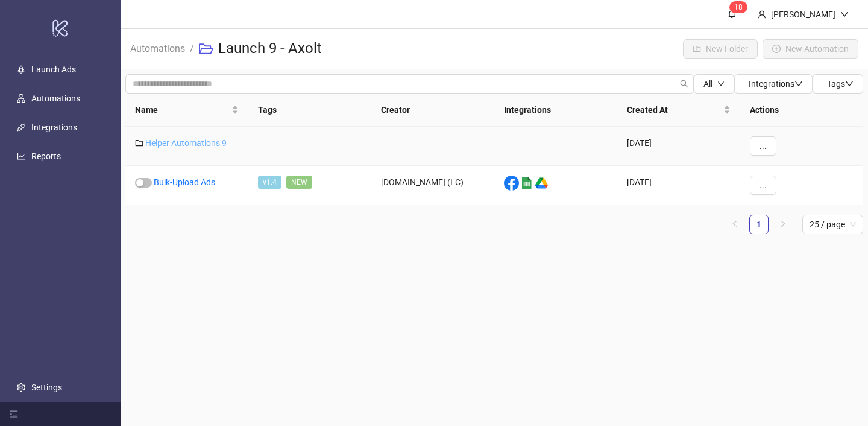  Describe the element at coordinates (14, 414) in the screenshot. I see `span: menu-fold` at that location.